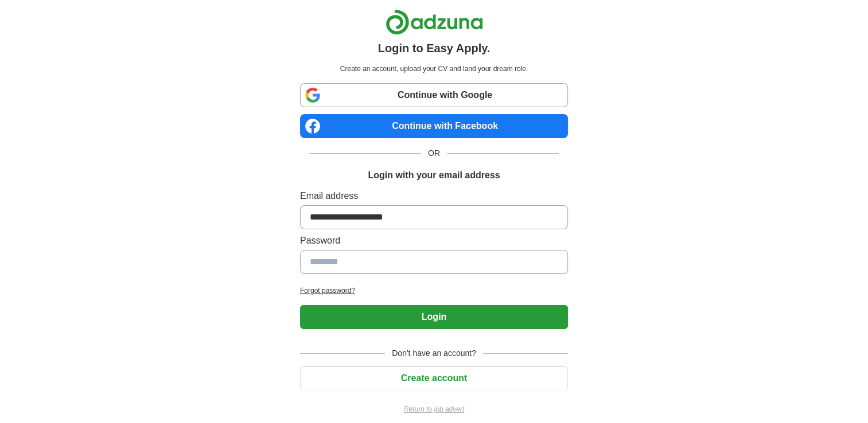  Describe the element at coordinates (434, 379) in the screenshot. I see `button: Create account` at that location.